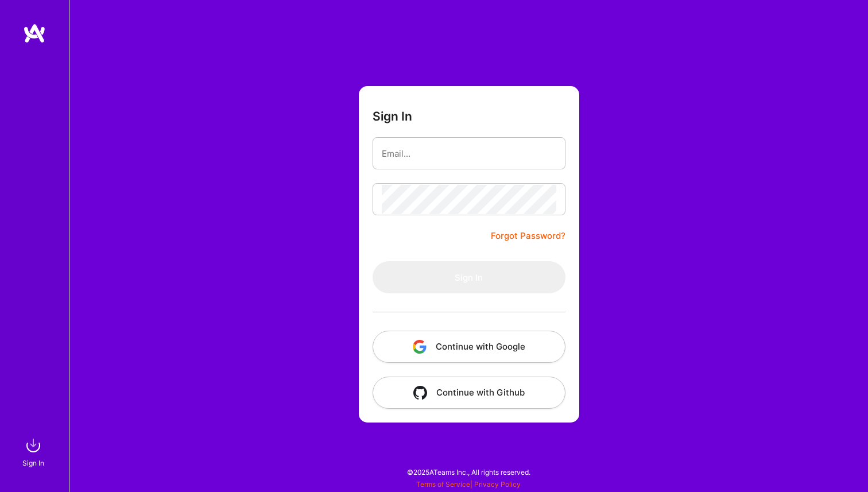 Image resolution: width=868 pixels, height=492 pixels. I want to click on input: Email..., so click(469, 153).